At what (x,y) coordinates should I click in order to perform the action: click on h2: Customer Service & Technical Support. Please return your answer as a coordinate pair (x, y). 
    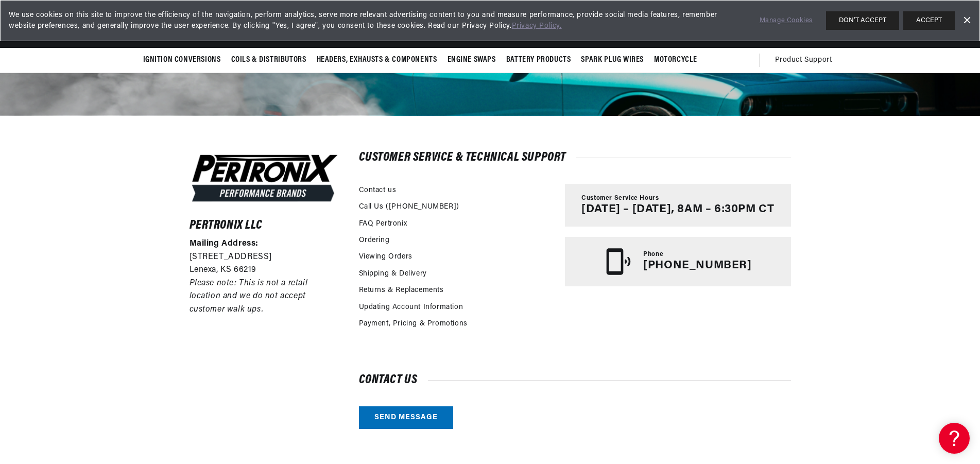
    Looking at the image, I should click on (574, 157).